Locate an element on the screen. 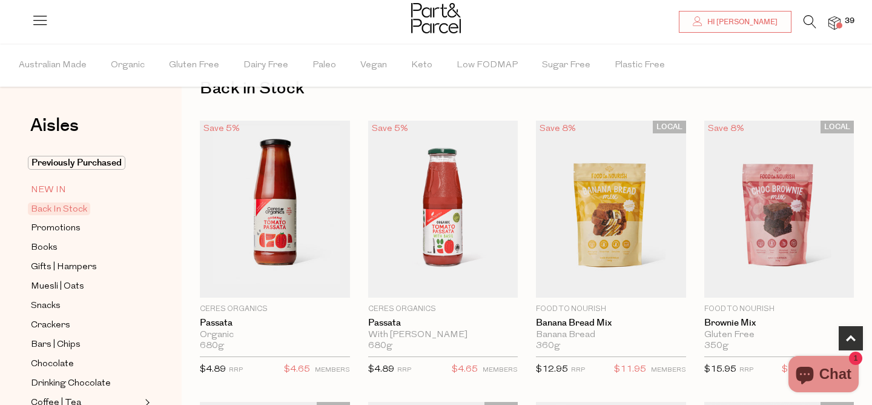 The width and height of the screenshot is (872, 405). a: Banana Bread Mix is located at coordinates (611, 323).